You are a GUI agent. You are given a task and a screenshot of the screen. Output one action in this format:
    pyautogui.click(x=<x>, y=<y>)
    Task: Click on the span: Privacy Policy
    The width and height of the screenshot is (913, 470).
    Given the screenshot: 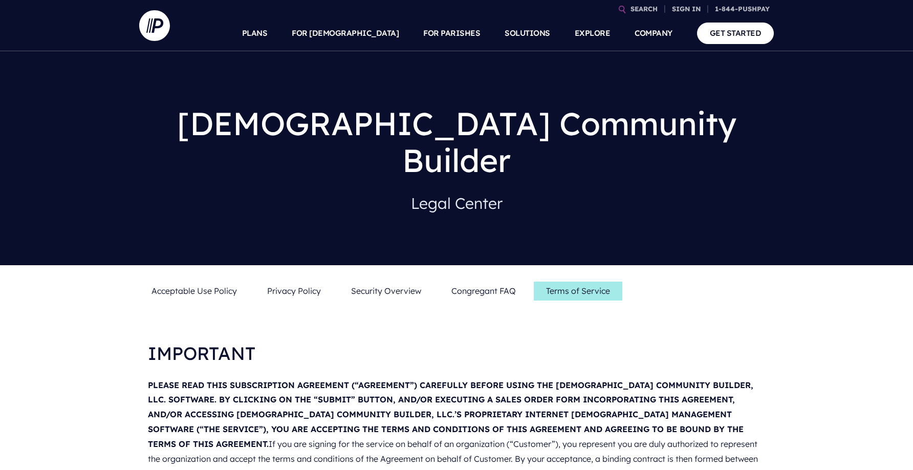 What is the action you would take?
    pyautogui.click(x=294, y=291)
    